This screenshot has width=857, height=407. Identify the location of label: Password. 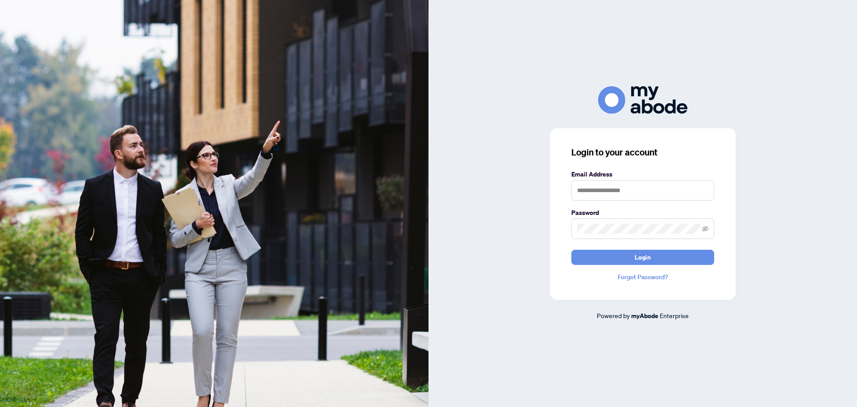
(643, 212).